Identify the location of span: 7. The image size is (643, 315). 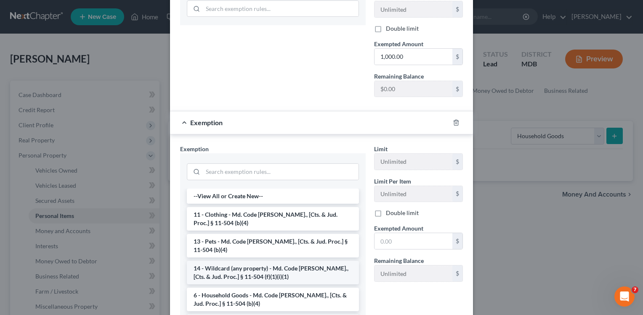
(635, 290).